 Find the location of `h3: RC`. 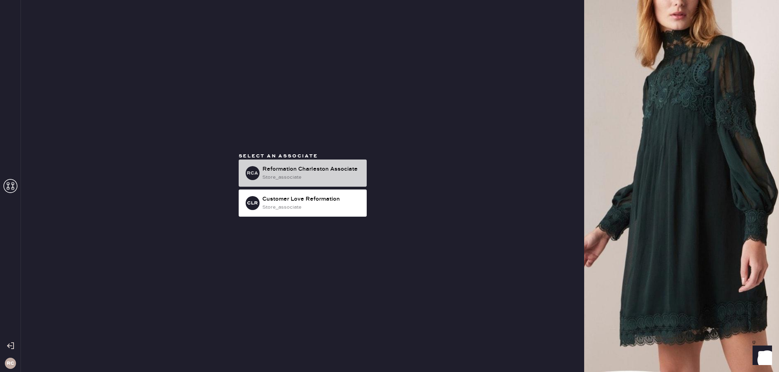

h3: RC is located at coordinates (10, 363).